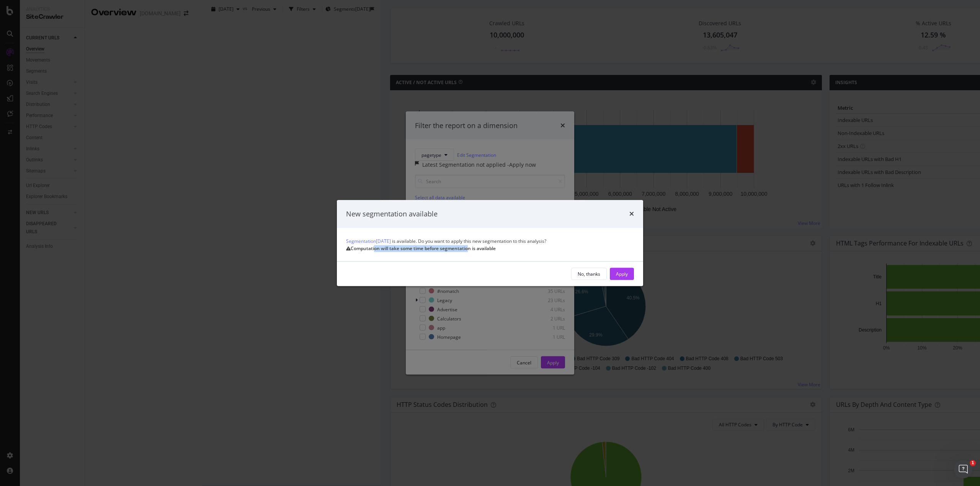  What do you see at coordinates (490, 244) in the screenshot?
I see `div: is available. Do you want to apply this new segmentation to this analysis?` at bounding box center [490, 244].